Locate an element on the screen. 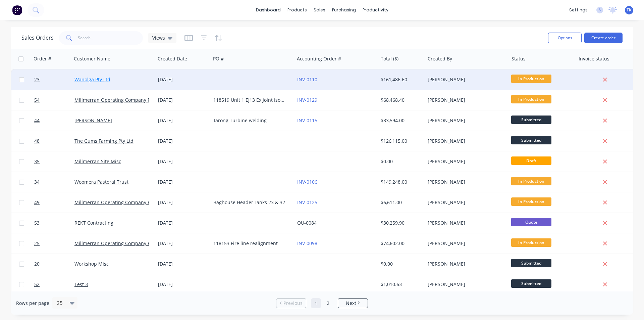 This screenshot has height=320, width=644. span: 35 is located at coordinates (37, 162).